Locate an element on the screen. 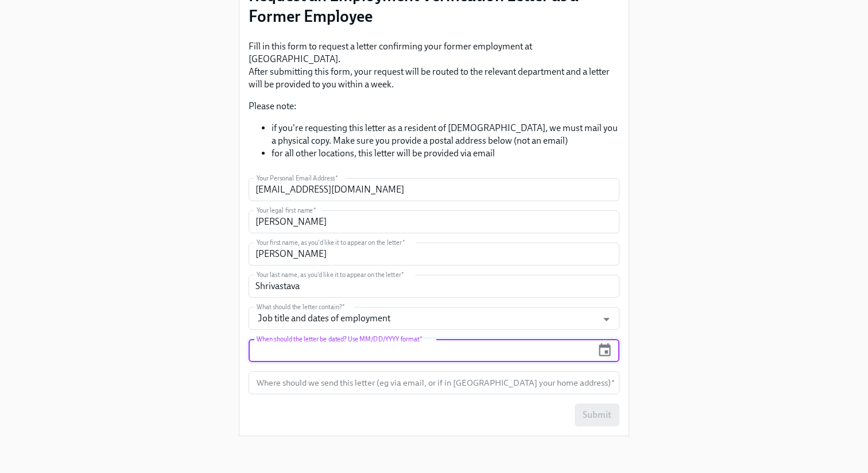 The height and width of the screenshot is (473, 868). p: Please note: is located at coordinates (434, 106).